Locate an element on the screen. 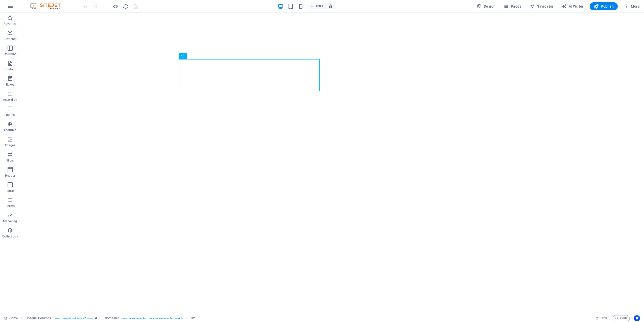  button: Navigator is located at coordinates (541, 6).